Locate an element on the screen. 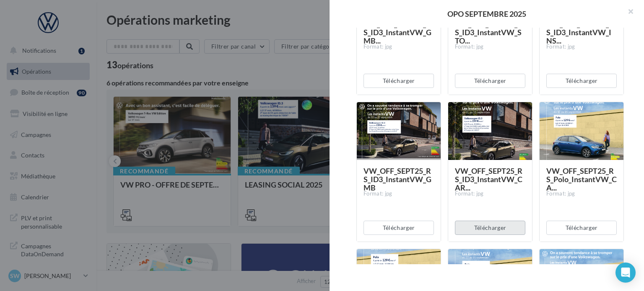 This screenshot has width=644, height=291. span: VW_OFF_SEPT25_RS_Polo_InstantVW_CA... is located at coordinates (582, 179).